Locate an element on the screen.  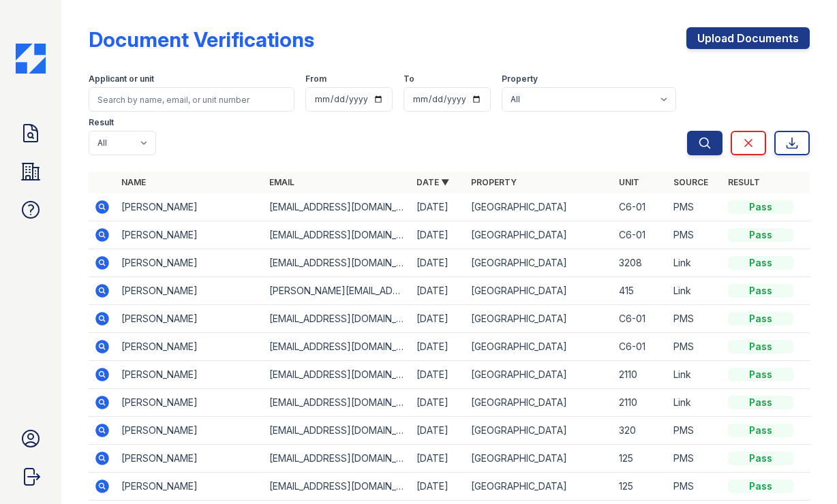
td: 3208 is located at coordinates (641, 263).